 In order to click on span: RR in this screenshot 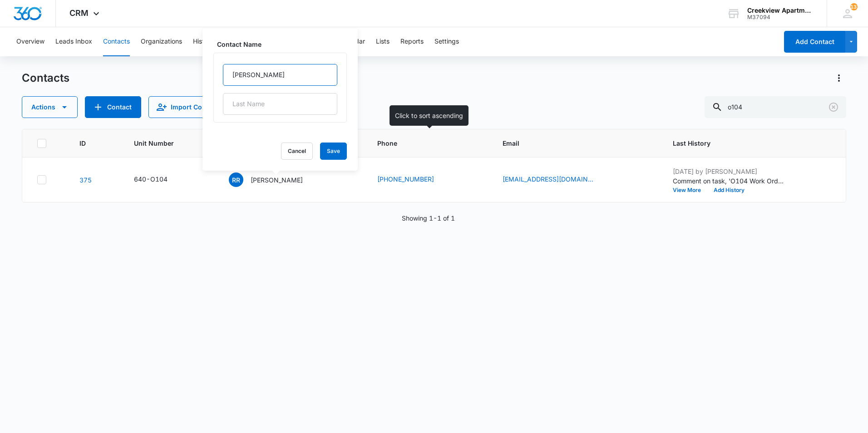, I will do `click(236, 180)`.